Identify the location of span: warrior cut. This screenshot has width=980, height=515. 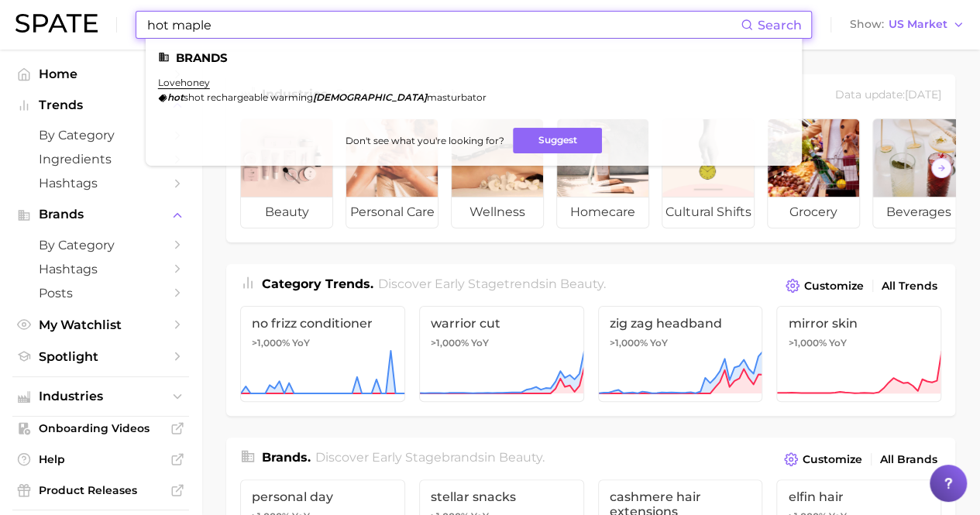
(501, 323).